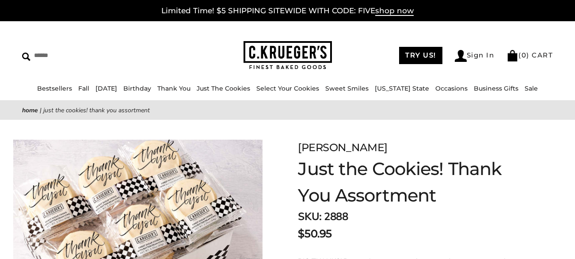  Describe the element at coordinates (451, 88) in the screenshot. I see `a: Occasions` at that location.